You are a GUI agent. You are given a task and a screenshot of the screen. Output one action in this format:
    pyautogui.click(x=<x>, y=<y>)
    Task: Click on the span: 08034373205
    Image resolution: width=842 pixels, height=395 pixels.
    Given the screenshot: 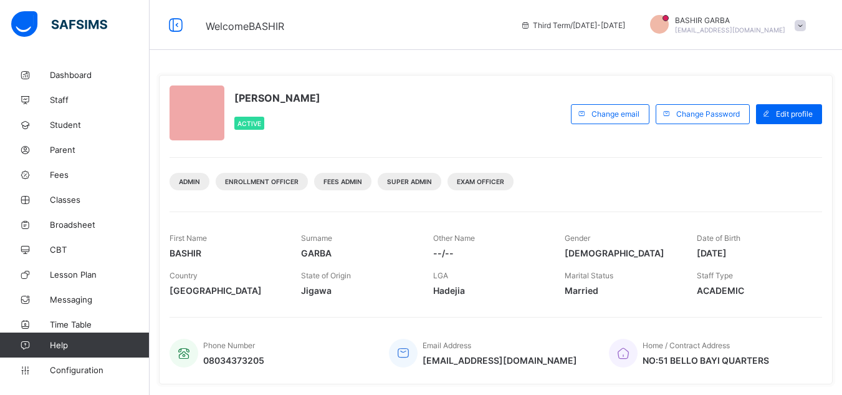 What is the action you would take?
    pyautogui.click(x=234, y=360)
    